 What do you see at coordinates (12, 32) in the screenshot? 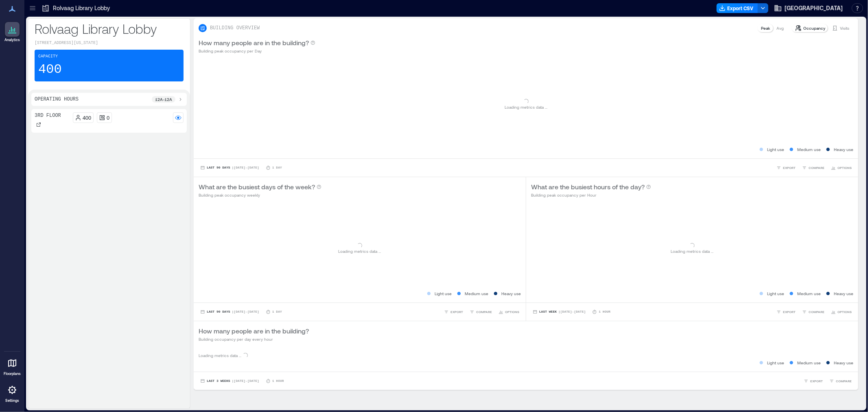
I see `a: Analytics` at bounding box center [12, 32].